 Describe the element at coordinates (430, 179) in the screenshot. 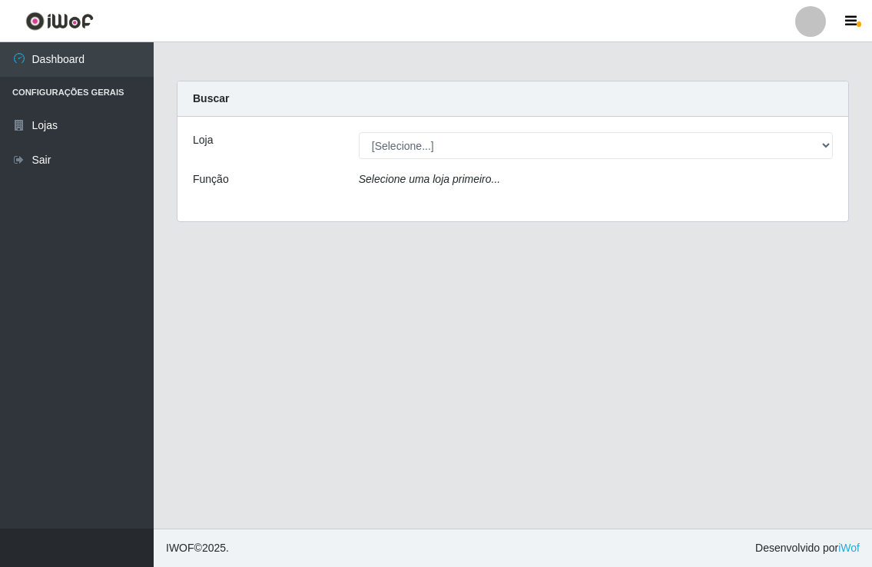

I see `i: Selecione uma loja primeiro...` at that location.